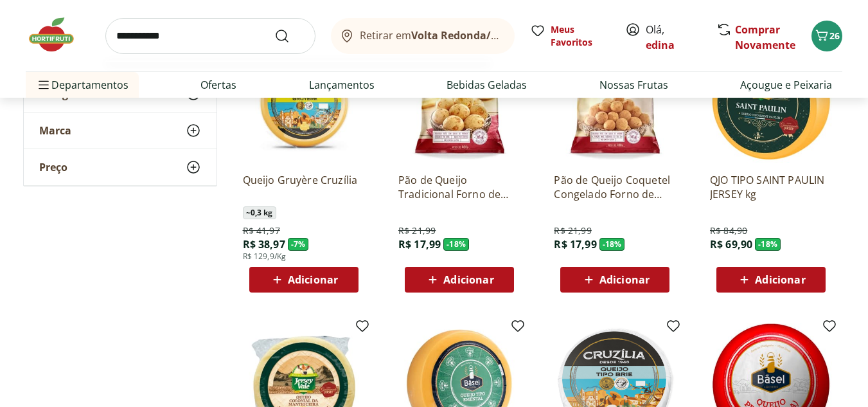 This screenshot has width=868, height=407. Describe the element at coordinates (771, 187) in the screenshot. I see `a: QJO TIPO SAINT PAULIN JERSEY kg` at that location.